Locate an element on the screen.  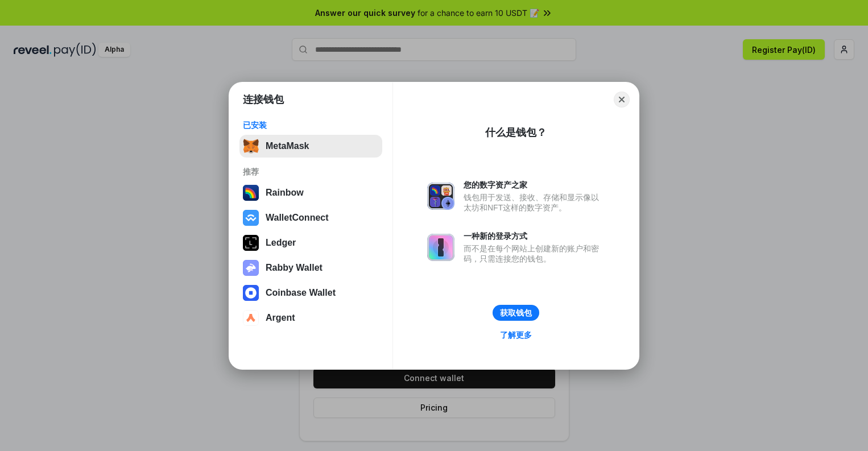
div: 已安装 is located at coordinates (310, 125).